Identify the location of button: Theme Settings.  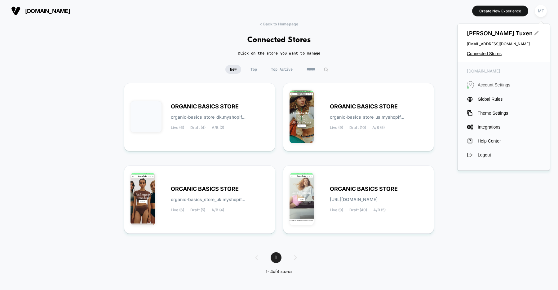
(504, 113).